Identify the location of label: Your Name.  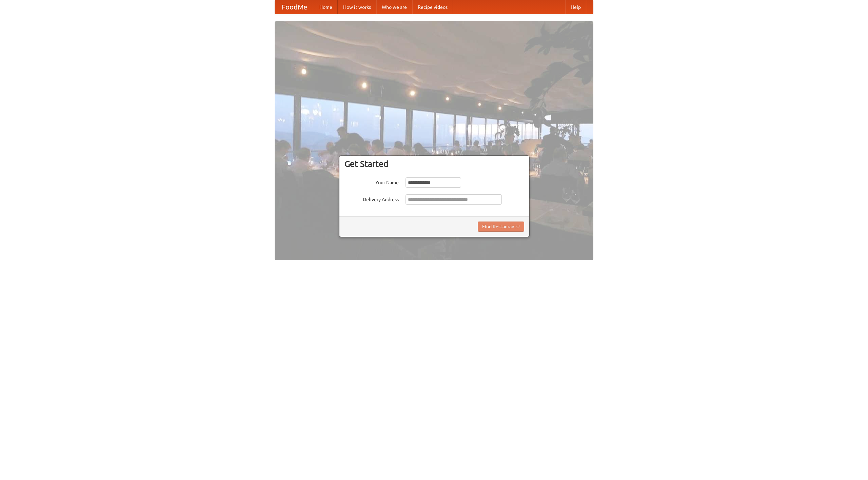
(371, 181).